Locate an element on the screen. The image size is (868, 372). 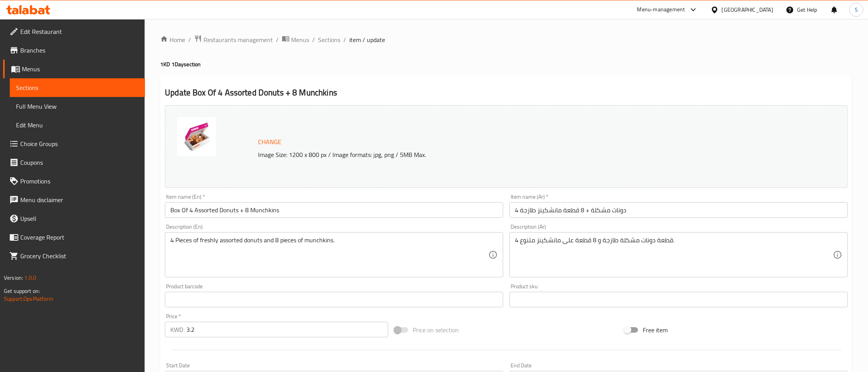
span: Price on selection is located at coordinates (436, 330).